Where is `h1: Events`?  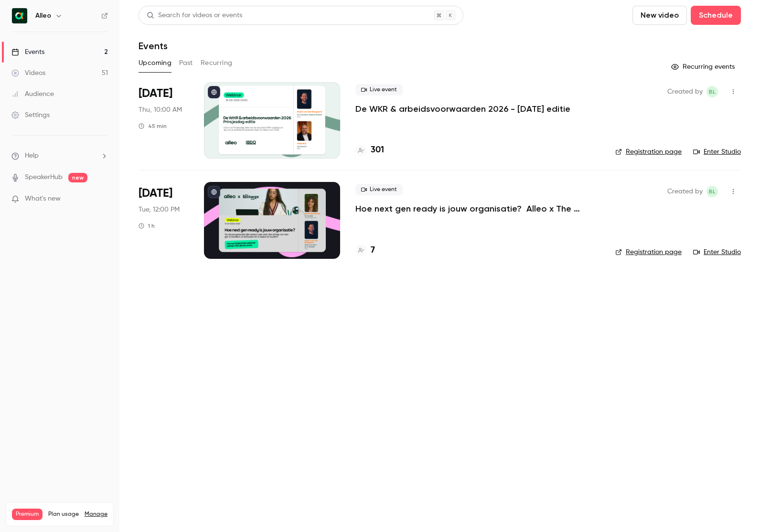 h1: Events is located at coordinates (153, 46).